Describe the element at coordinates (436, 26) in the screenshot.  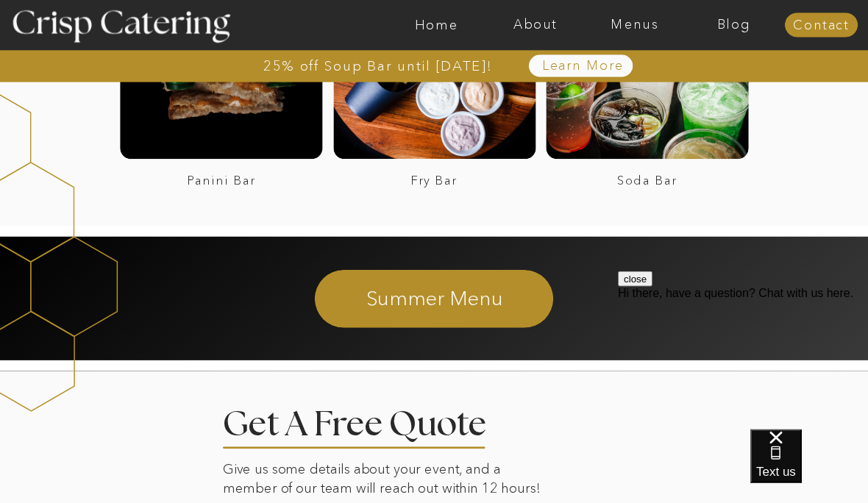
I see `nav: Home` at that location.